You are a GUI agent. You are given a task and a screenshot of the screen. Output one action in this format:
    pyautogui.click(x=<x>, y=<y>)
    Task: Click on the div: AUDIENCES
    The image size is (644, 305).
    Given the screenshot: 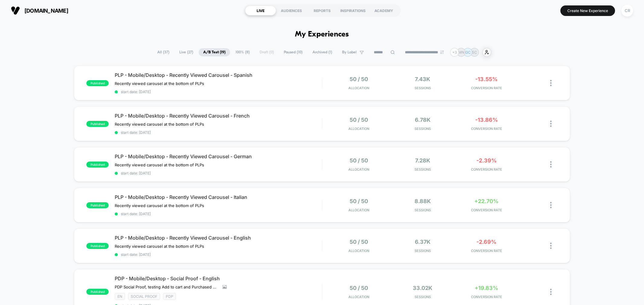 What is the action you would take?
    pyautogui.click(x=292, y=10)
    